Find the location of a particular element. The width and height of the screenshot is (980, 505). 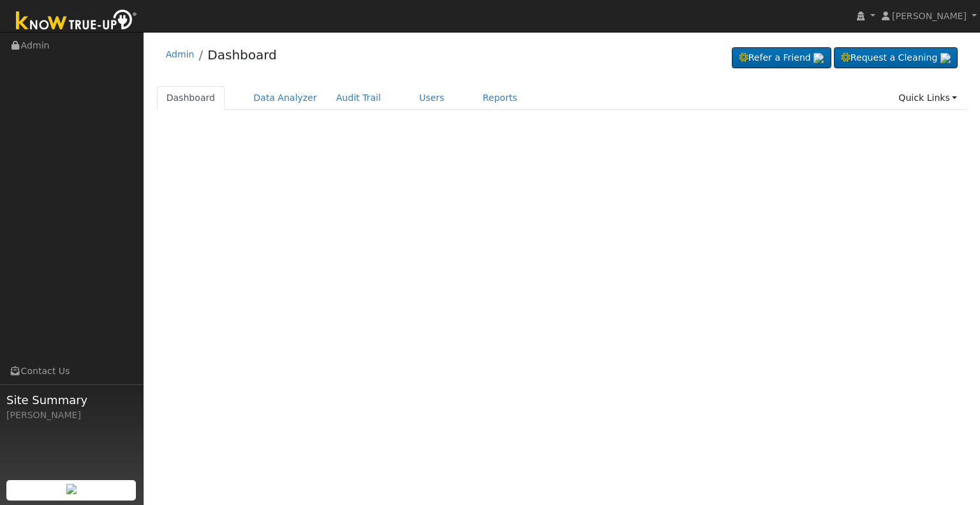

img: Know True-Up is located at coordinates (76, 21).